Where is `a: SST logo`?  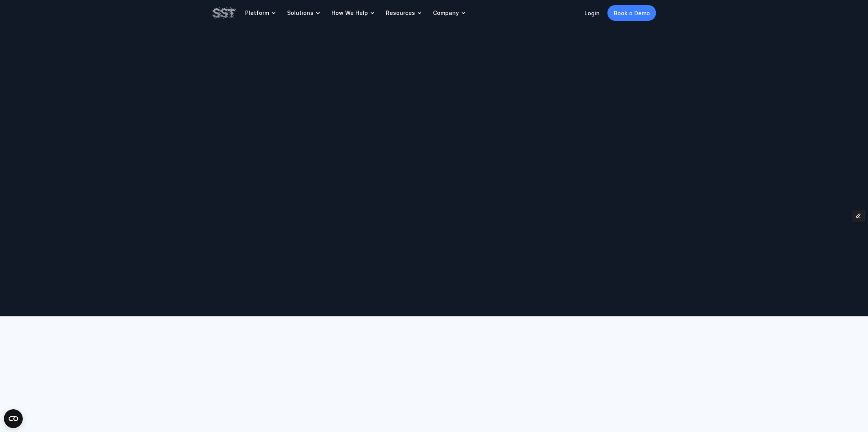 a: SST logo is located at coordinates (224, 13).